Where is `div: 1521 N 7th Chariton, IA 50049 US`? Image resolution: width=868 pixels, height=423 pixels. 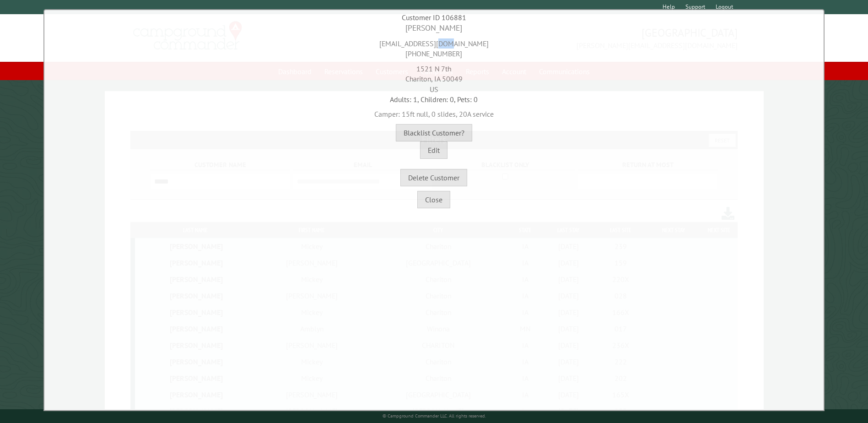 div: 1521 N 7th Chariton, IA 50049 US is located at coordinates (433, 76).